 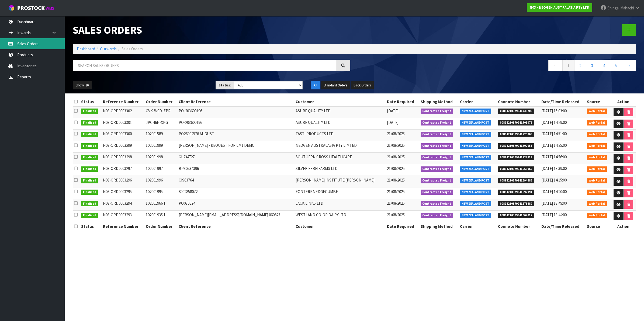 I want to click on td: N03-ORD0003301, so click(x=123, y=124).